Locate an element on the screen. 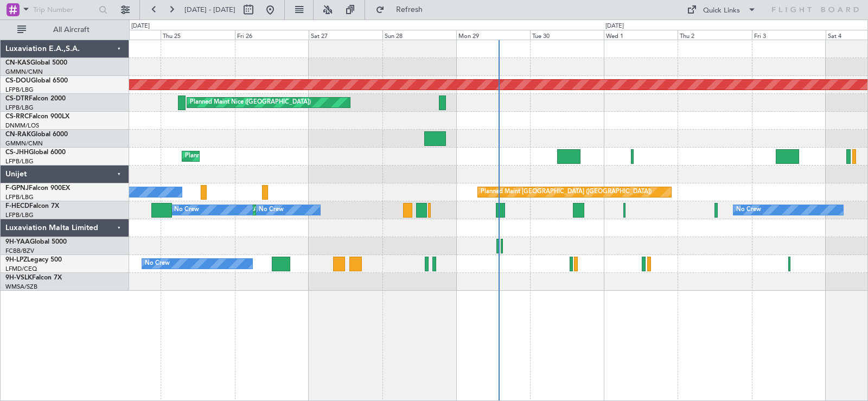  span: CS-DOU is located at coordinates (18, 80).